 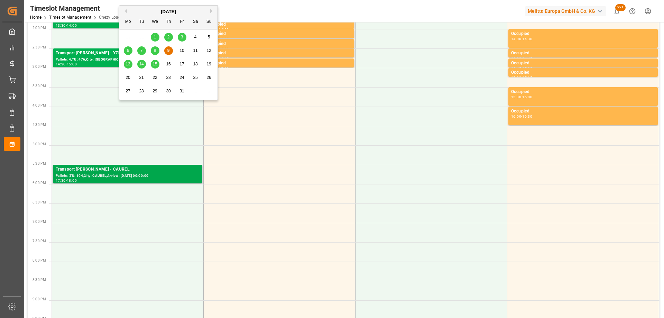 What do you see at coordinates (36, 17) in the screenshot?
I see `a: Home` at bounding box center [36, 17].